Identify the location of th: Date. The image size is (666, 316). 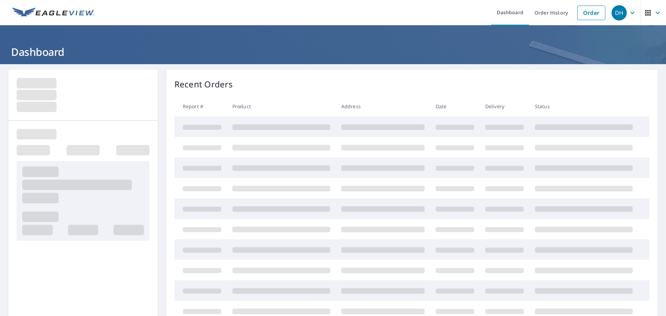
(455, 106).